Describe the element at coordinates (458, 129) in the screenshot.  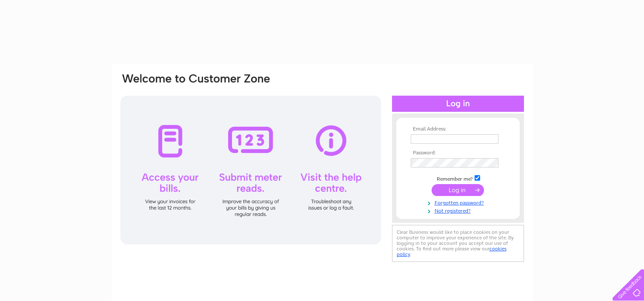
I see `th: Email Address:` at that location.